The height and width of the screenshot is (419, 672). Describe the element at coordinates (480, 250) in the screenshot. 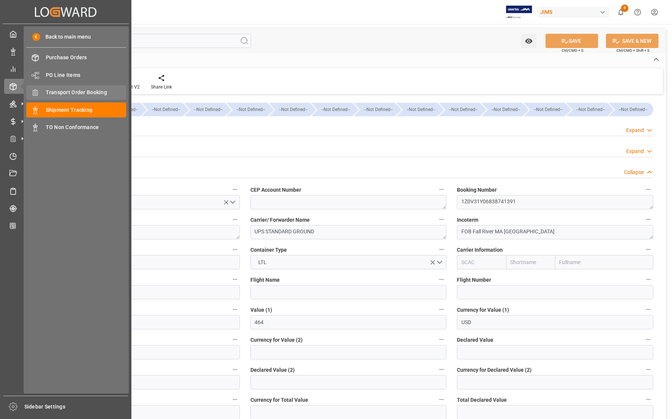

I see `span: Carrier Information` at that location.